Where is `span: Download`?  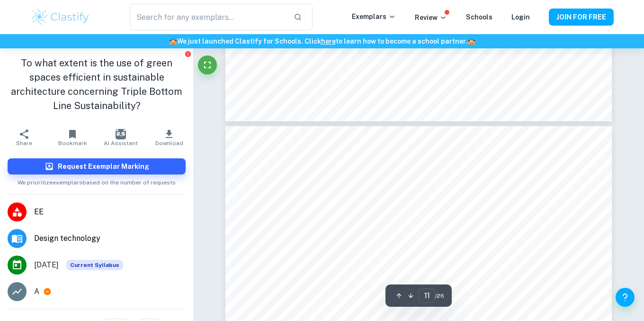
span: Download is located at coordinates (169, 143).